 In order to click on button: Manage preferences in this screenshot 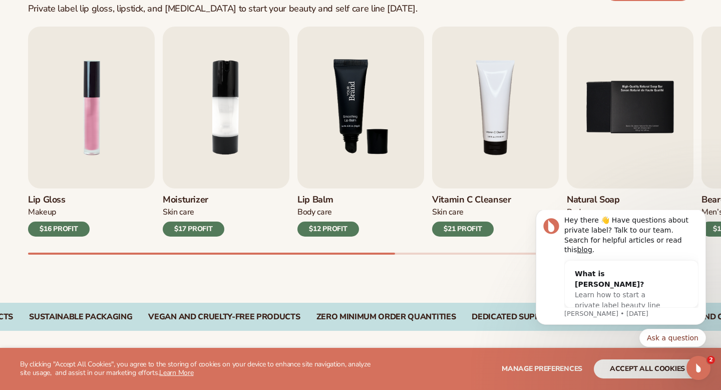, I will do `click(542, 369)`.